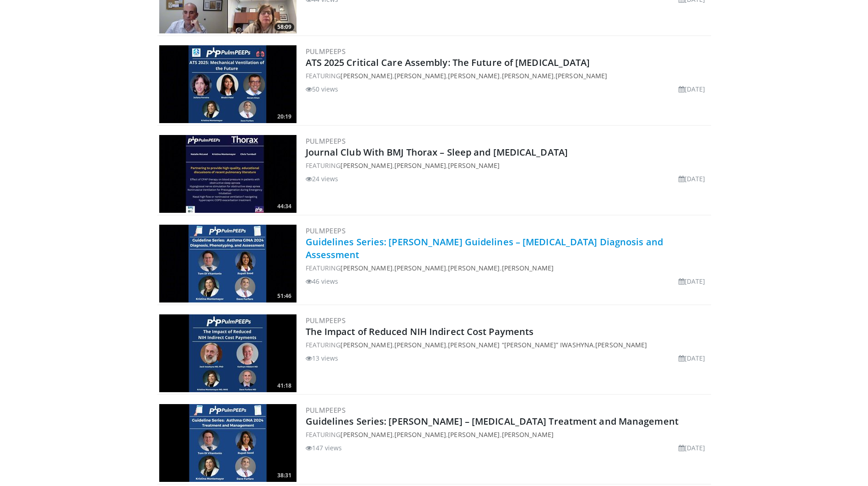  Describe the element at coordinates (284, 206) in the screenshot. I see `span: 44:34` at that location.